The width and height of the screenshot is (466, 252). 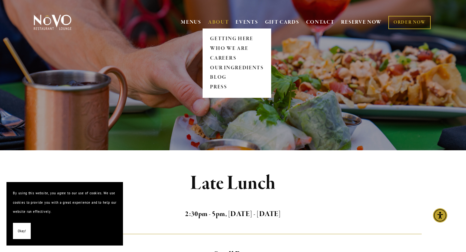 I want to click on a: PRESS, so click(x=237, y=87).